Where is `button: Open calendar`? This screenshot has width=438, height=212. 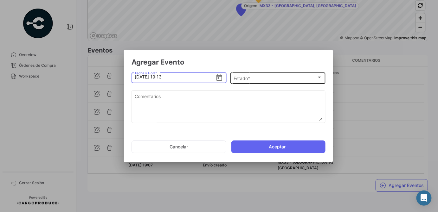 button: Open calendar is located at coordinates (219, 77).